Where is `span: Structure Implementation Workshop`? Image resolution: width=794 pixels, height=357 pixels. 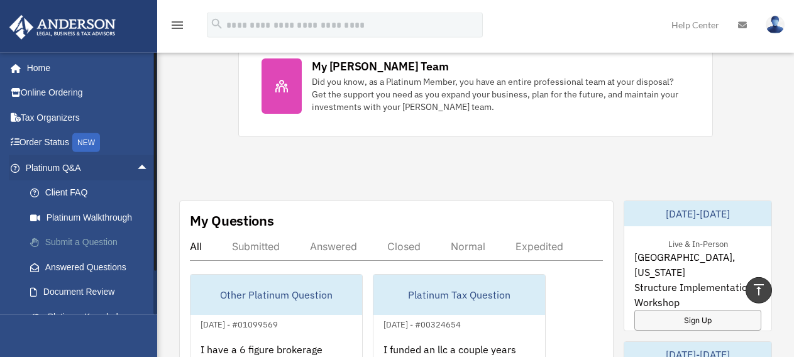 span: Structure Implementation Workshop is located at coordinates (698, 295).